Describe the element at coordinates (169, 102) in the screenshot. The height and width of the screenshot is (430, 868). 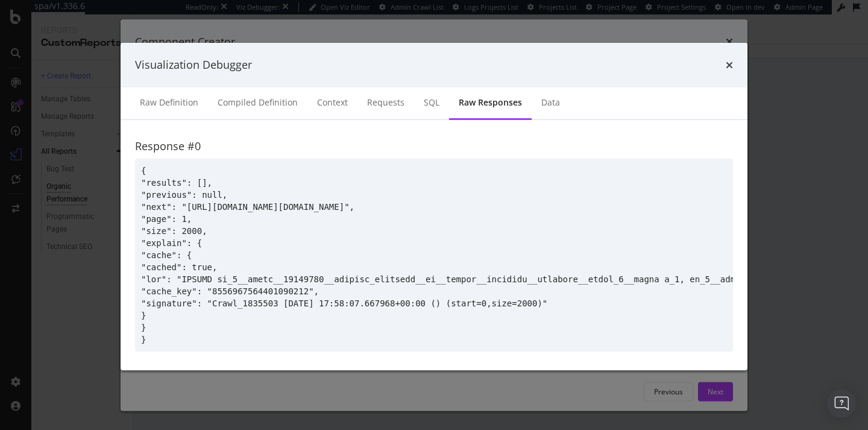
I see `div: Raw Definition` at that location.